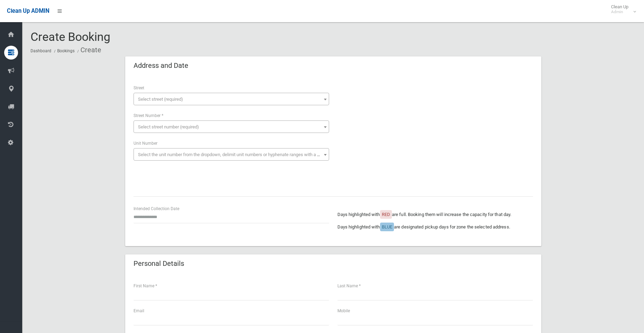 This screenshot has height=333, width=644. What do you see at coordinates (386, 214) in the screenshot?
I see `span: RED` at bounding box center [386, 214].